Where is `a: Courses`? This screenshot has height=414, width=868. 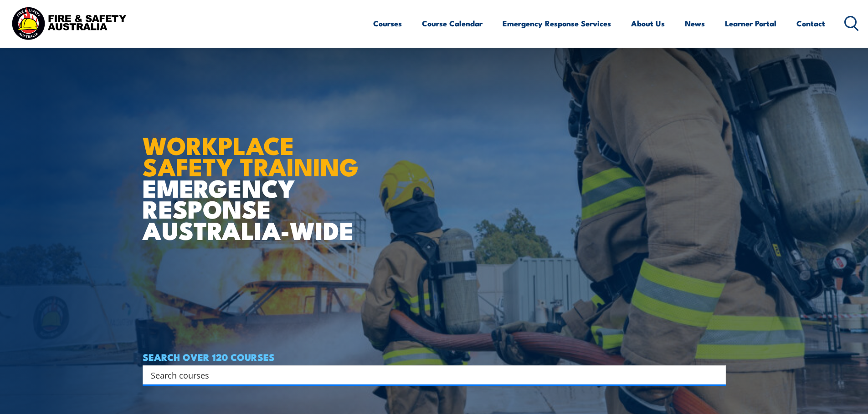 a: Courses is located at coordinates (387, 23).